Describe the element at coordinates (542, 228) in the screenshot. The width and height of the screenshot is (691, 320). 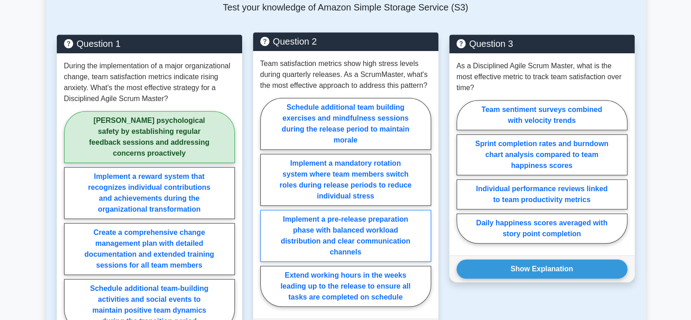
I see `label: Daily happiness scores averaged with story point completion` at that location.